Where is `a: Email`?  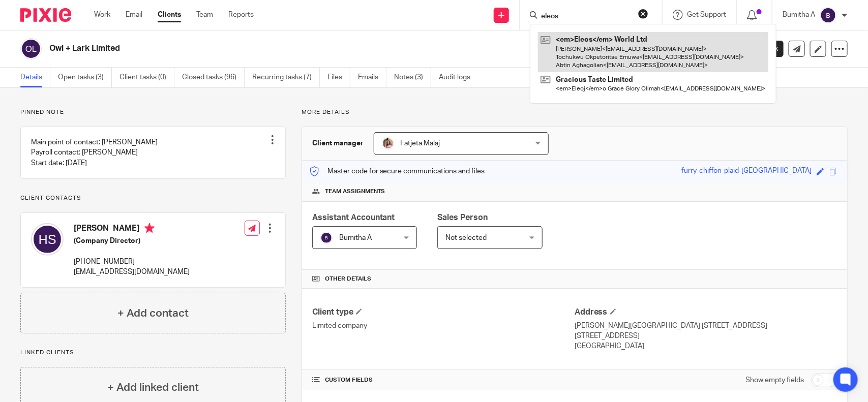 a: Email is located at coordinates (134, 14).